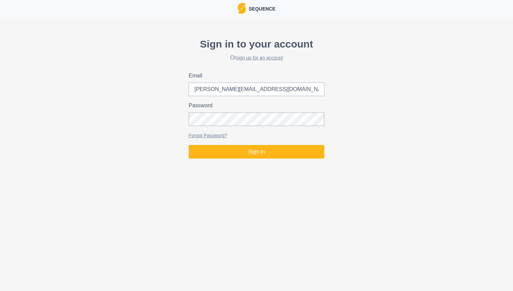 The width and height of the screenshot is (513, 291). What do you see at coordinates (256, 8) in the screenshot?
I see `a: LogoSequence` at bounding box center [256, 8].